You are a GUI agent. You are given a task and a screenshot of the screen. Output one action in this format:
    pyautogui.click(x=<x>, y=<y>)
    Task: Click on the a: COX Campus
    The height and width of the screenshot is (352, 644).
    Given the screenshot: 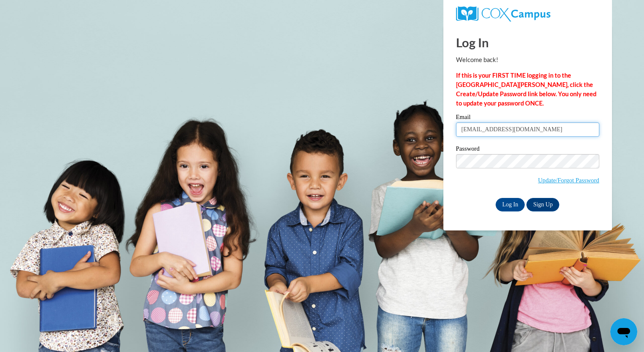 What is the action you would take?
    pyautogui.click(x=528, y=14)
    